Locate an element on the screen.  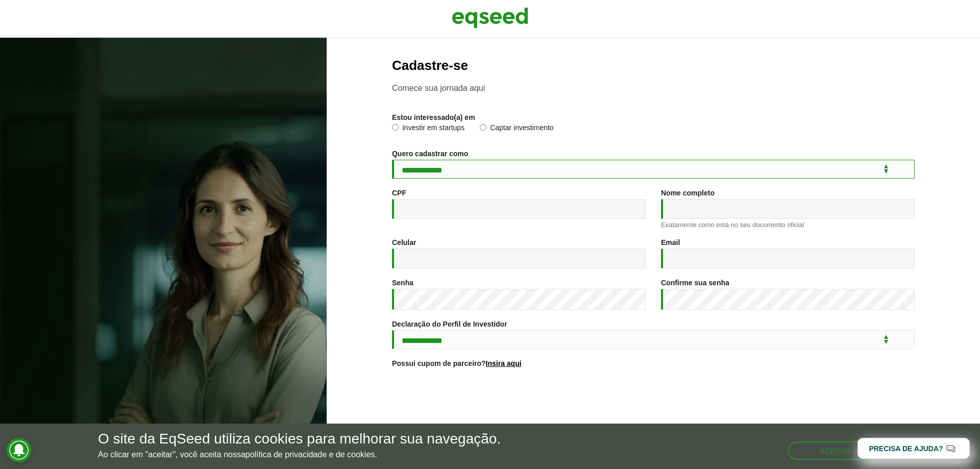
label: Investir em startups is located at coordinates (428, 129).